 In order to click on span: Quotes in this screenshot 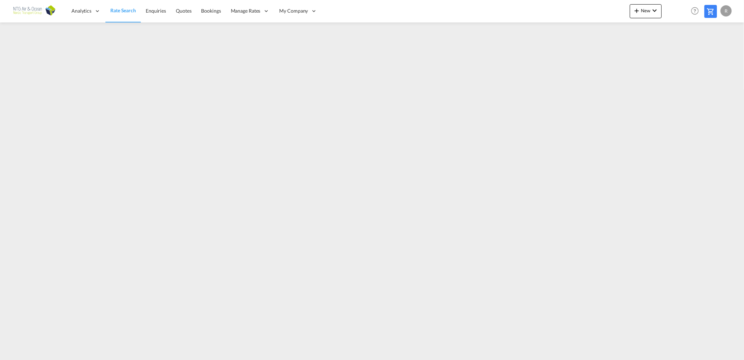, I will do `click(184, 11)`.